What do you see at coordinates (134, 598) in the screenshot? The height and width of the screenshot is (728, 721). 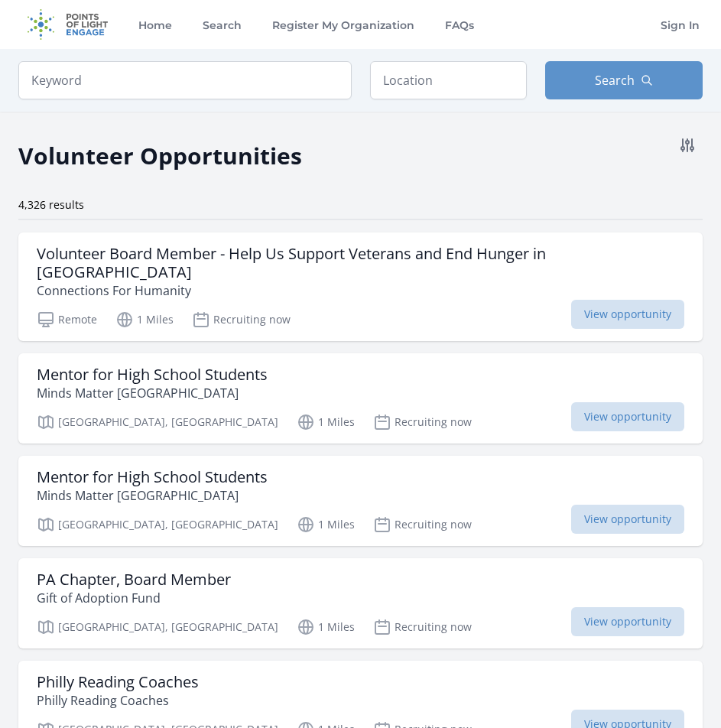 I see `p: Gift of Adoption Fund` at bounding box center [134, 598].